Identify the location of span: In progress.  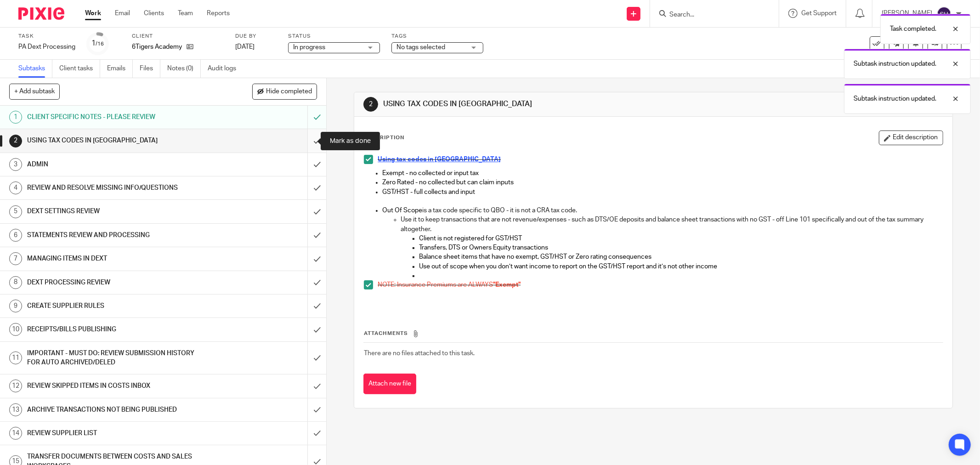
(309, 48).